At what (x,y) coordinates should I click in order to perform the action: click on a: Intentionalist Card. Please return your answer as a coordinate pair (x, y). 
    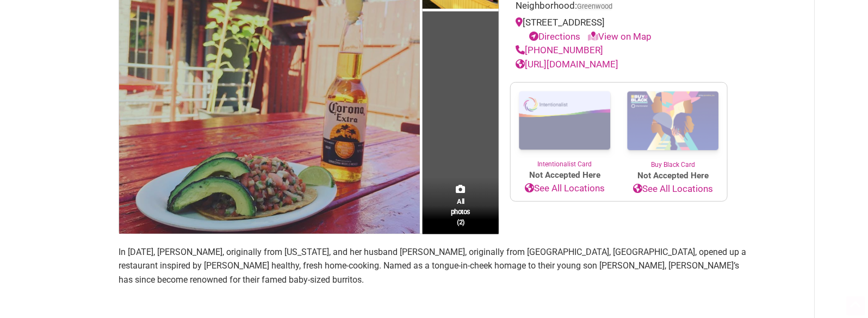
    Looking at the image, I should click on (564, 125).